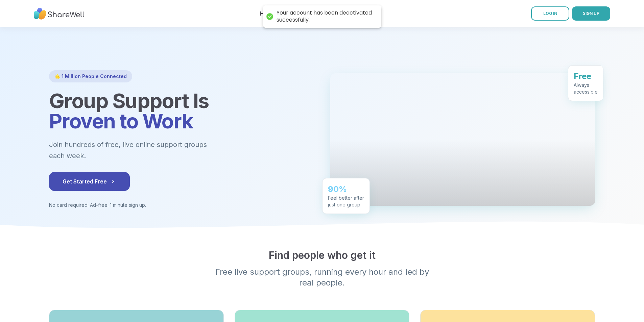 This screenshot has width=644, height=322. I want to click on a: LOG IN, so click(550, 14).